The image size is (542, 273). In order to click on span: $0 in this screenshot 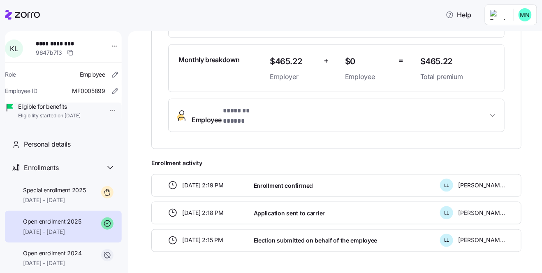, I will do `click(368, 61)`.